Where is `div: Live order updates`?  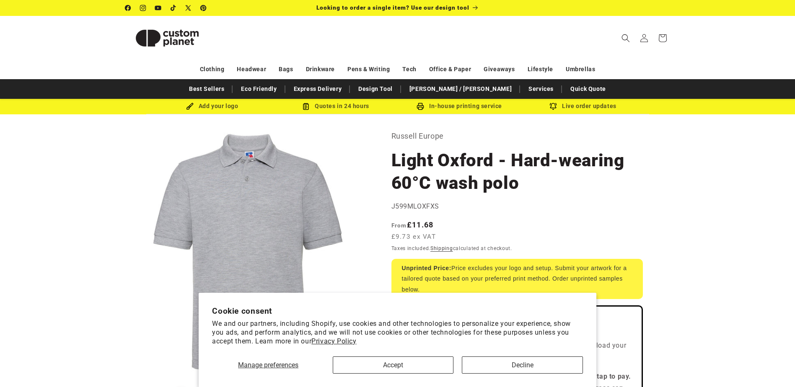 div: Live order updates is located at coordinates (583, 106).